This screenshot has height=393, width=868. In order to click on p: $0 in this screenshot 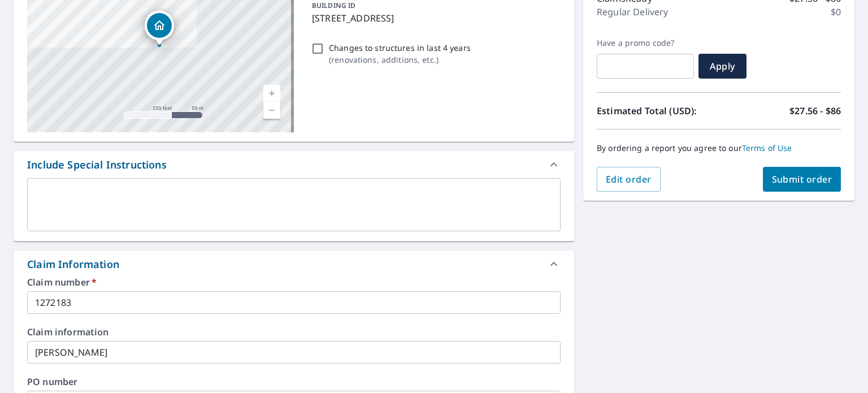, I will do `click(836, 12)`.